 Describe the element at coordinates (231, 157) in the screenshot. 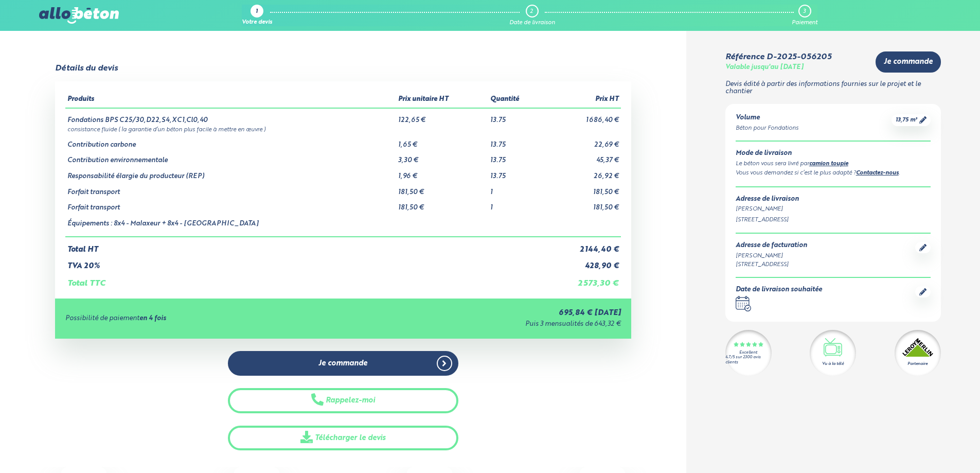

I see `td: Contribution environnementale` at that location.